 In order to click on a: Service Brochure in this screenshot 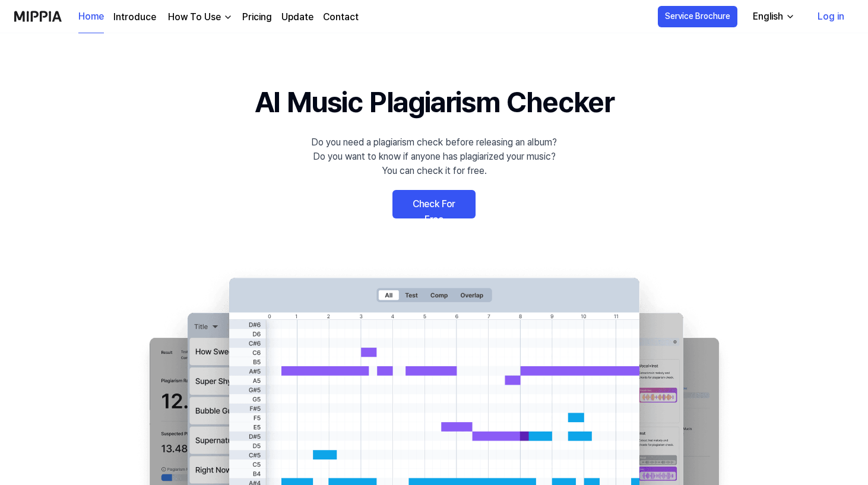, I will do `click(697, 17)`.